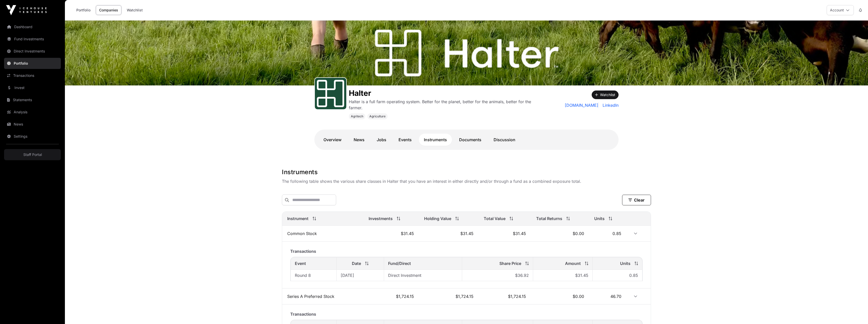  Describe the element at coordinates (637, 200) in the screenshot. I see `button: Clear` at that location.